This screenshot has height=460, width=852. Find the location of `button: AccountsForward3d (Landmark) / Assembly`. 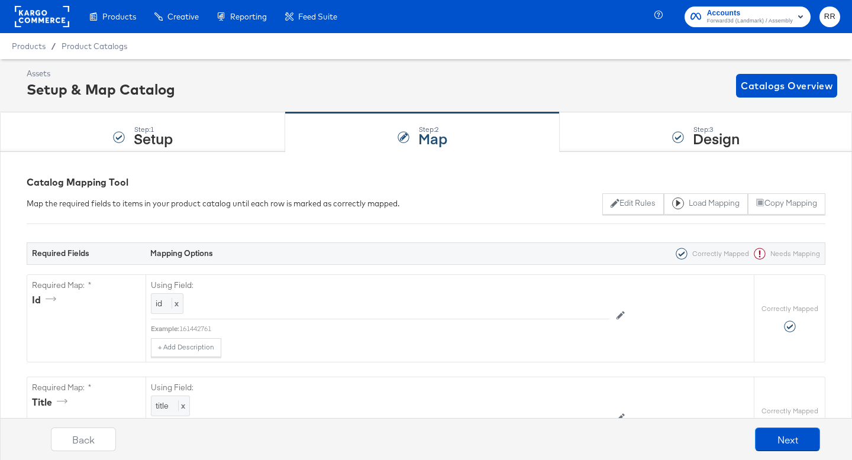

button: AccountsForward3d (Landmark) / Assembly is located at coordinates (747, 17).